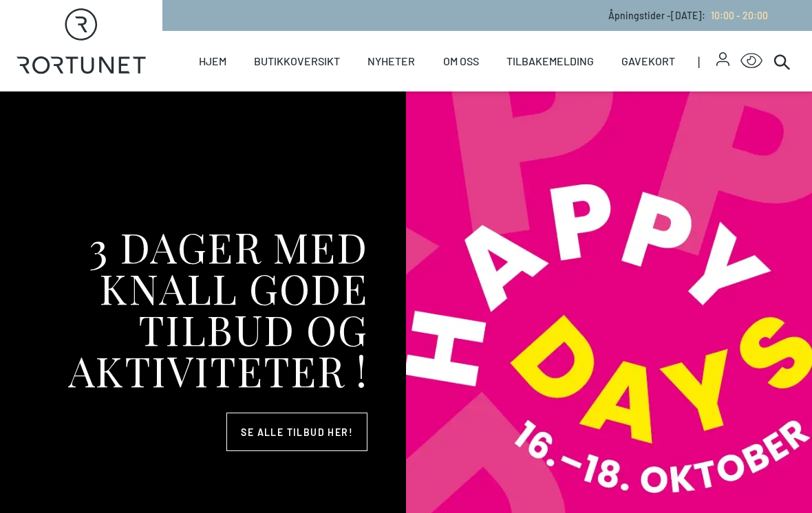  I want to click on a: Om oss, so click(461, 61).